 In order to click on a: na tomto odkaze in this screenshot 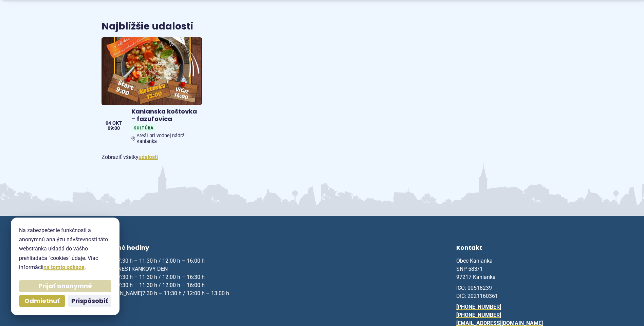, I will do `click(64, 267)`.